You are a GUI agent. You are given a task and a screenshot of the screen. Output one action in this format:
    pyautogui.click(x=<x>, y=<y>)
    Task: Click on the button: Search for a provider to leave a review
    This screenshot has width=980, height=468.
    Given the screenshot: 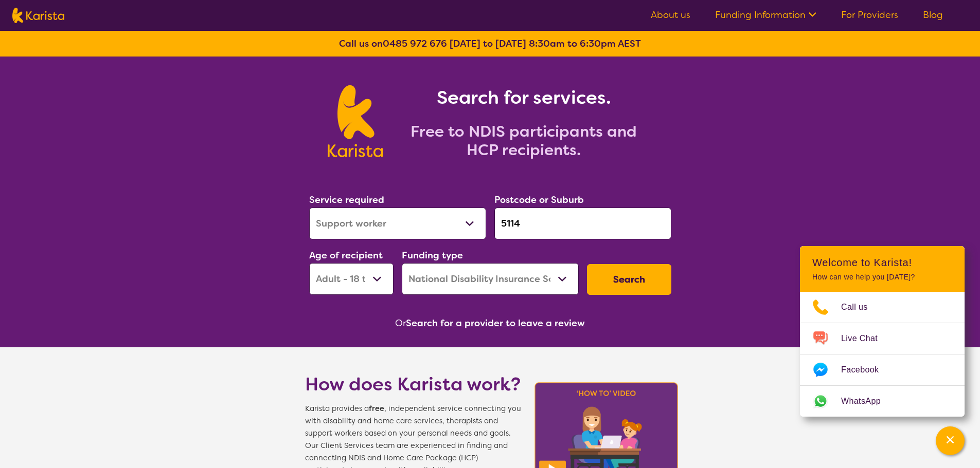 What is the action you would take?
    pyautogui.click(x=496, y=323)
    